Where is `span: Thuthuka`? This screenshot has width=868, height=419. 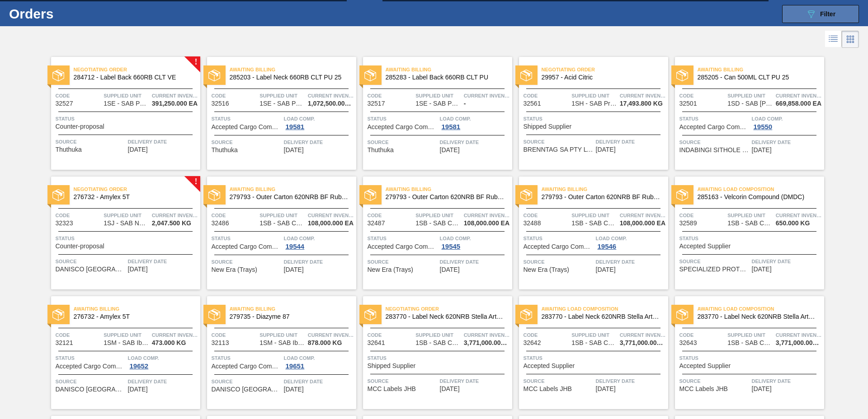
span: Thuthuka is located at coordinates (69, 149).